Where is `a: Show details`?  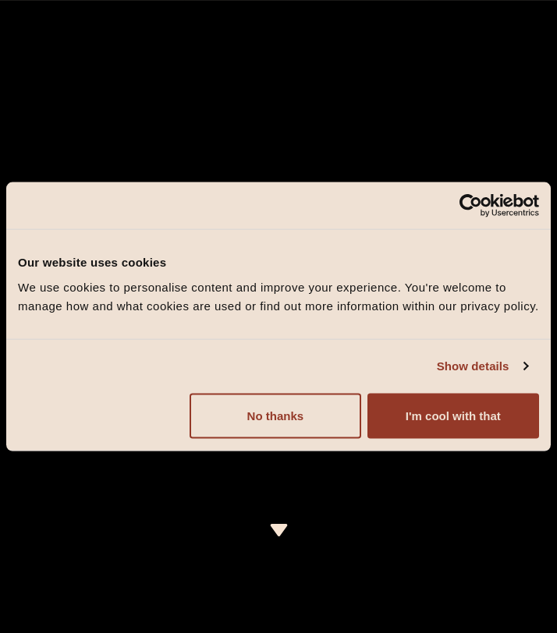
a: Show details is located at coordinates (482, 366).